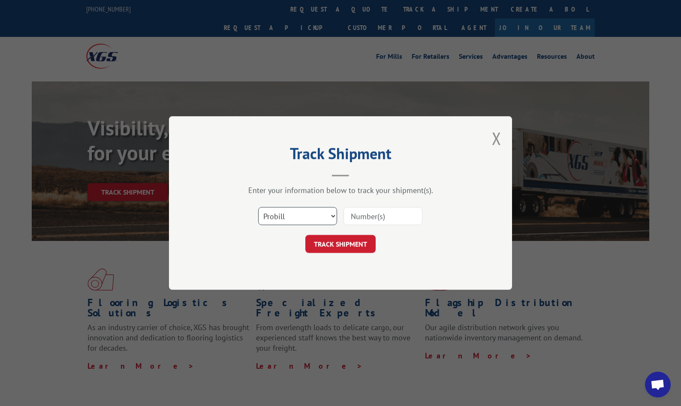 The height and width of the screenshot is (406, 681). I want to click on button: TRACK SHIPMENT, so click(340, 244).